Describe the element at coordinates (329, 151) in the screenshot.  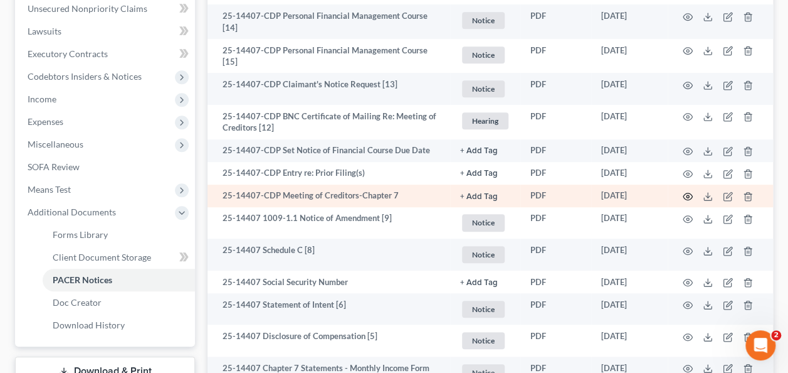
I see `td: 25-14407-CDP Set Notice of Financial Course Due Date` at that location.